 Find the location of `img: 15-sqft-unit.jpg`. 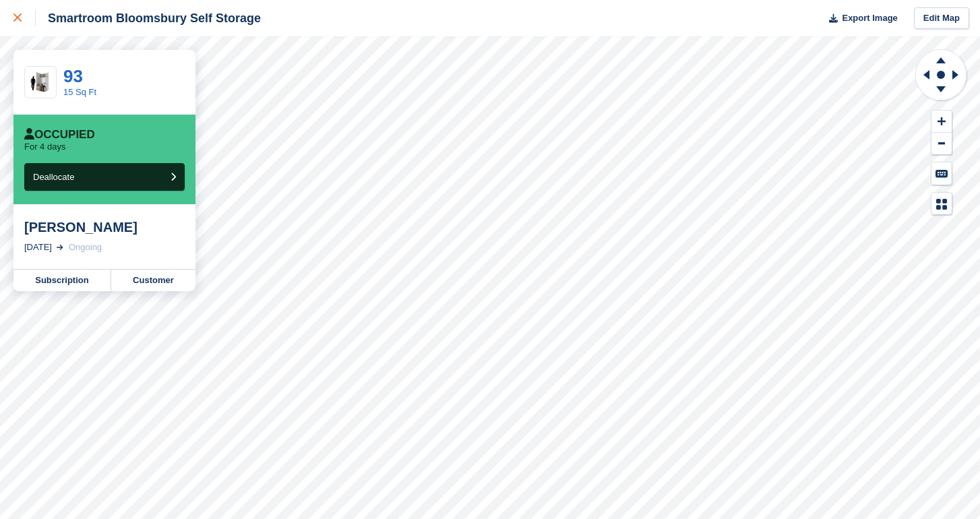

img: 15-sqft-unit.jpg is located at coordinates (40, 82).